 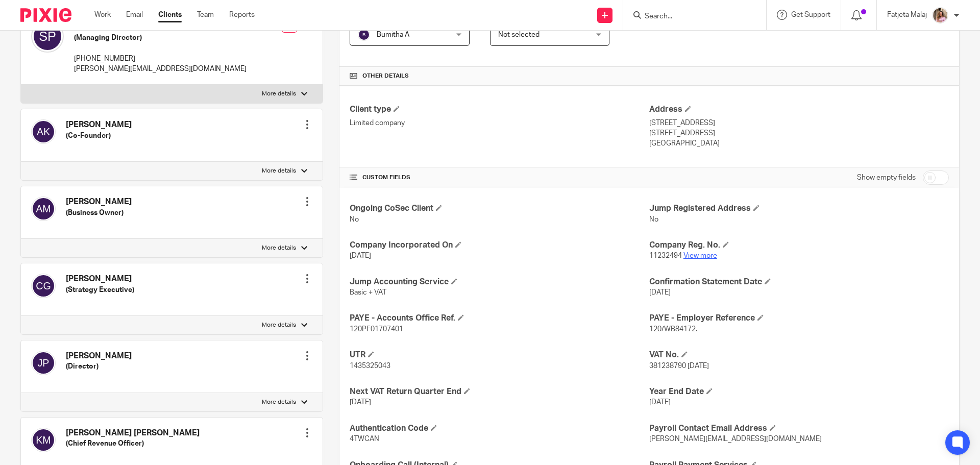 I want to click on h4: Ongoing CoSec Client, so click(x=499, y=208).